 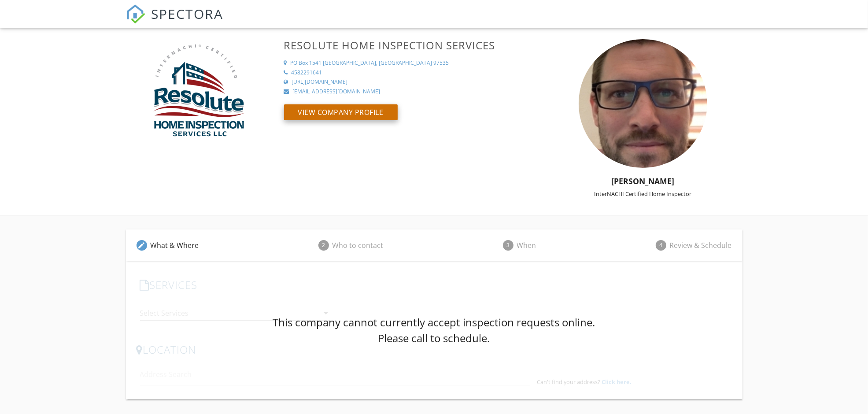 What do you see at coordinates (175, 246) in the screenshot?
I see `div: What & Where` at bounding box center [175, 246].